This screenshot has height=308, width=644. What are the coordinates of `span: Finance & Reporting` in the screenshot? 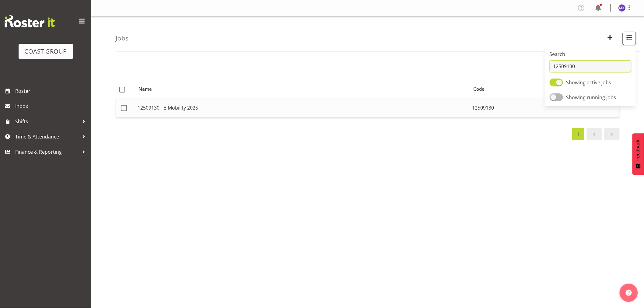 It's located at (47, 152).